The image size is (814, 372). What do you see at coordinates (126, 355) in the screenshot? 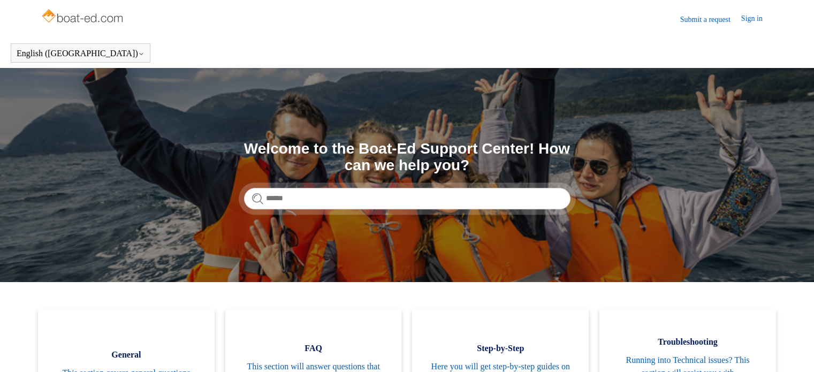
I see `span: General` at bounding box center [126, 355].